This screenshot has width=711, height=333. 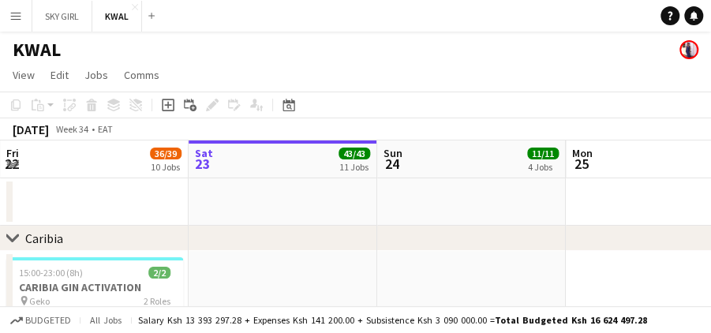 I want to click on span: Geko, so click(x=39, y=301).